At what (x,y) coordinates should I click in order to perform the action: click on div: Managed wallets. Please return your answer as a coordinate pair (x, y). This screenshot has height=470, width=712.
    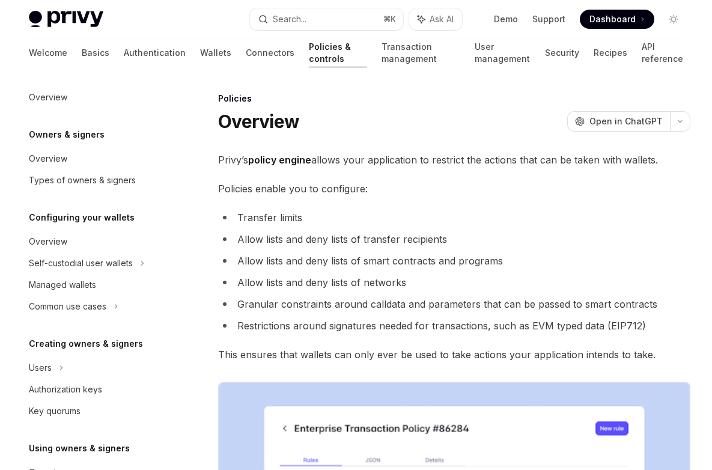
    Looking at the image, I should click on (63, 285).